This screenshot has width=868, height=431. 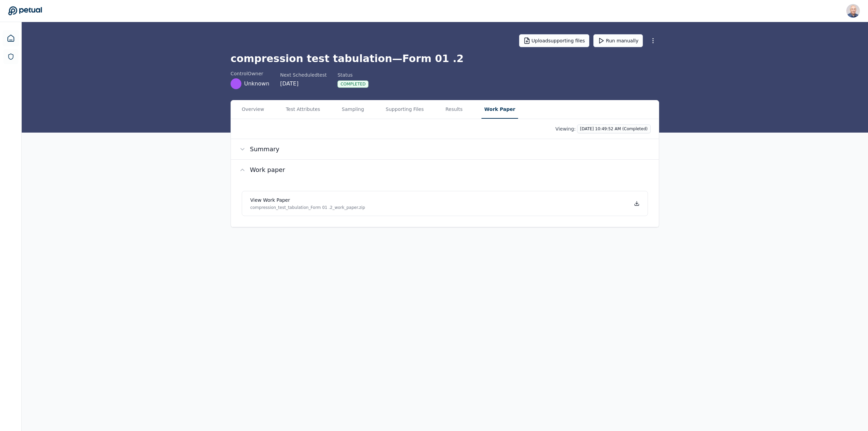 What do you see at coordinates (853, 11) in the screenshot?
I see `img: Harel K` at bounding box center [853, 11].